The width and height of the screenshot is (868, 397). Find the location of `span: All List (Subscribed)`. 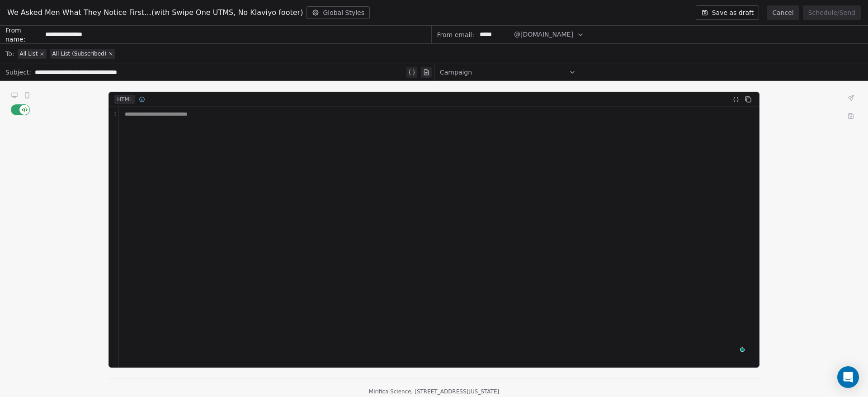

span: All List (Subscribed) is located at coordinates (79, 54).